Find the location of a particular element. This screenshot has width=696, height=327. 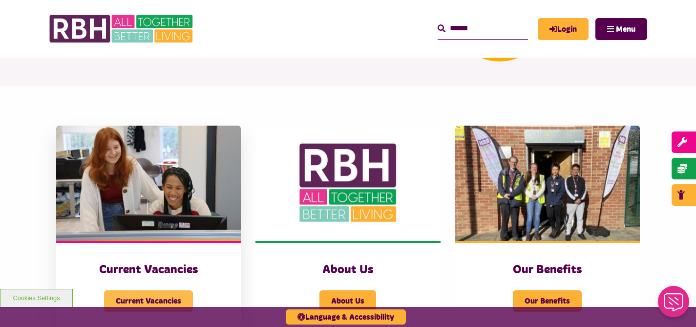

img: IMG 1470 is located at coordinates (149, 183).